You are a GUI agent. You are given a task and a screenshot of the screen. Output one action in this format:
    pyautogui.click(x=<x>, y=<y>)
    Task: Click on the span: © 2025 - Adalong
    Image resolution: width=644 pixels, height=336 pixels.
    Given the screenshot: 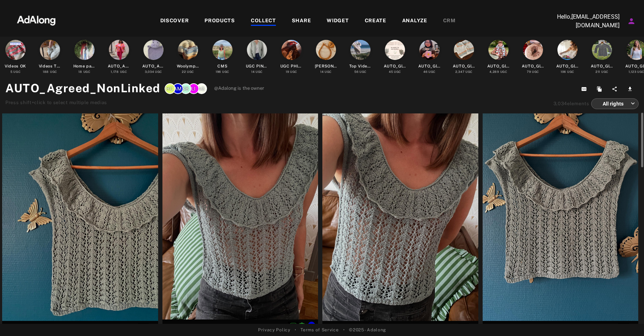 What is the action you would take?
    pyautogui.click(x=368, y=330)
    